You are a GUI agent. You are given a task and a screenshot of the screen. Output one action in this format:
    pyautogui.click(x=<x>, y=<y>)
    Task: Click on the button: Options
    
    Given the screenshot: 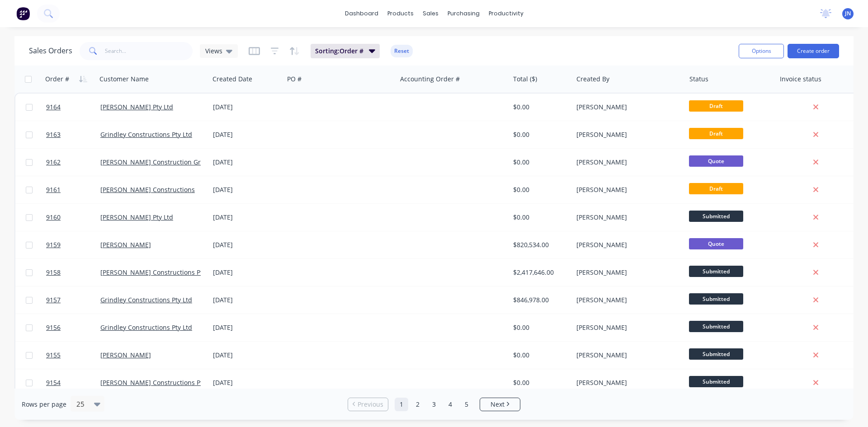 What is the action you would take?
    pyautogui.click(x=761, y=51)
    